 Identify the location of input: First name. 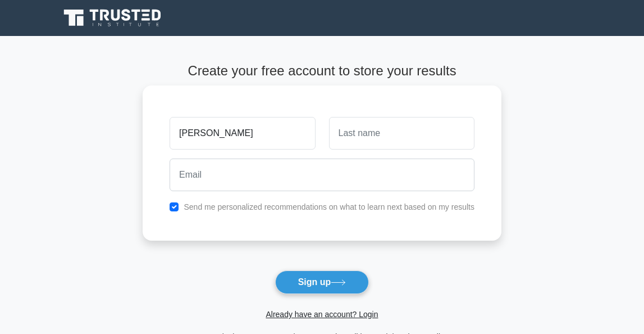
(242, 133).